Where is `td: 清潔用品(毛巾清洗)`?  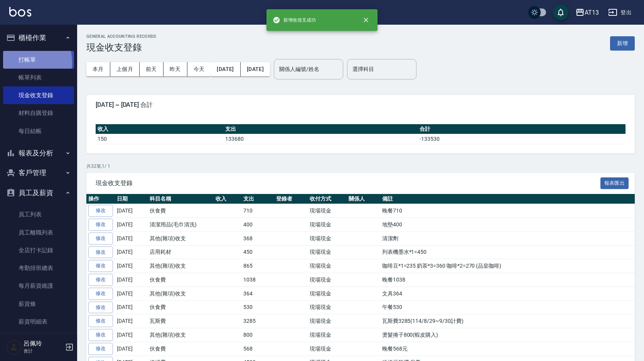 td: 清潔用品(毛巾清洗) is located at coordinates (180, 225).